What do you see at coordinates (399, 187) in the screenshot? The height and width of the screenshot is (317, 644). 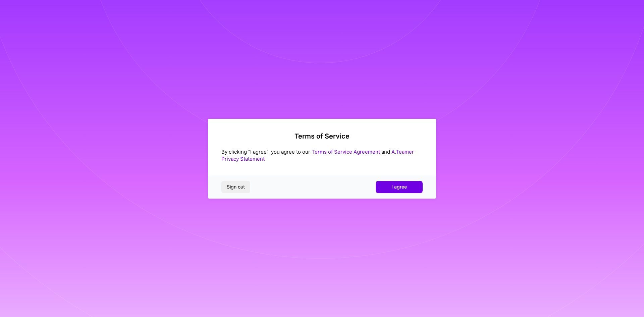 I see `span: I agree` at bounding box center [399, 187].